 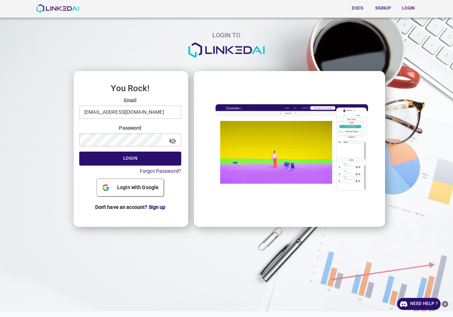 What do you see at coordinates (130, 88) in the screenshot?
I see `h3: You Rock!` at bounding box center [130, 88].